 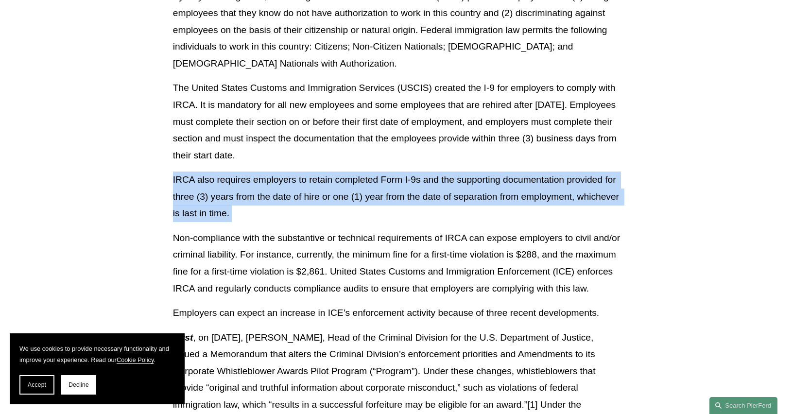 I want to click on span: Accept, so click(x=37, y=385).